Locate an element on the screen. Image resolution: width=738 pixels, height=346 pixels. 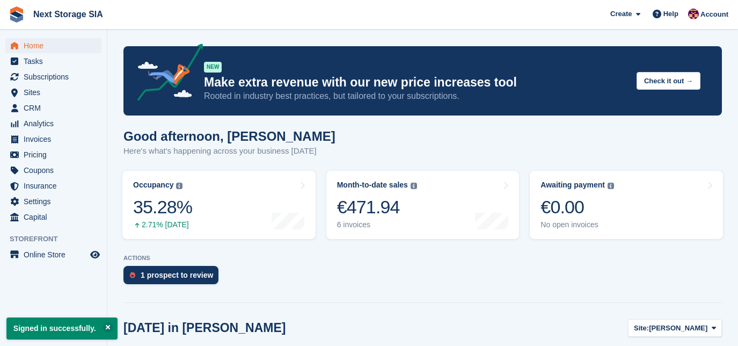
p: ACTIONS is located at coordinates (423, 258).